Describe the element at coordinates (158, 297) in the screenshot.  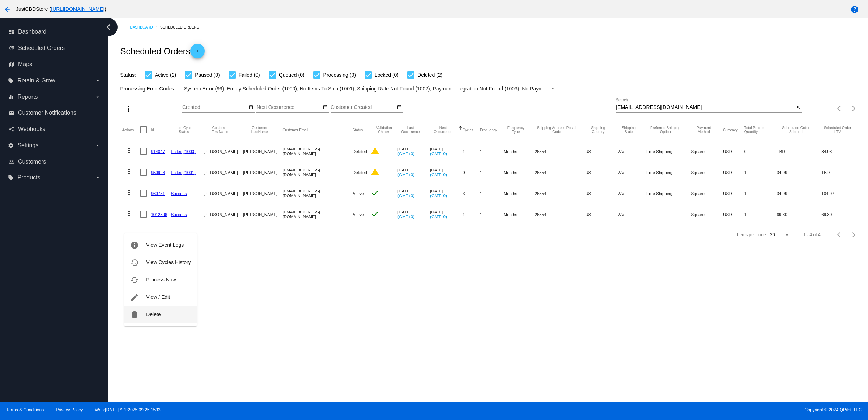
I see `span: View / Edit` at that location.